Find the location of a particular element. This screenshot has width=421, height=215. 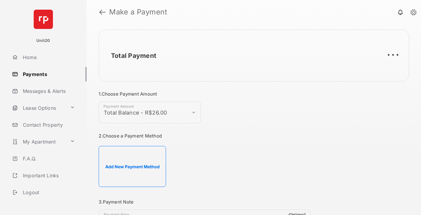

a: My Apartment is located at coordinates (39, 141).